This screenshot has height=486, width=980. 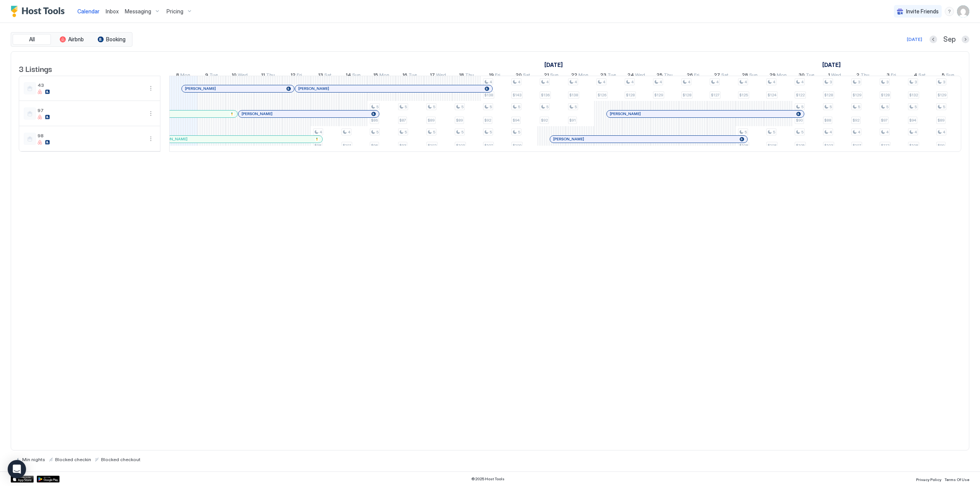 I want to click on span: Tue, so click(x=612, y=76).